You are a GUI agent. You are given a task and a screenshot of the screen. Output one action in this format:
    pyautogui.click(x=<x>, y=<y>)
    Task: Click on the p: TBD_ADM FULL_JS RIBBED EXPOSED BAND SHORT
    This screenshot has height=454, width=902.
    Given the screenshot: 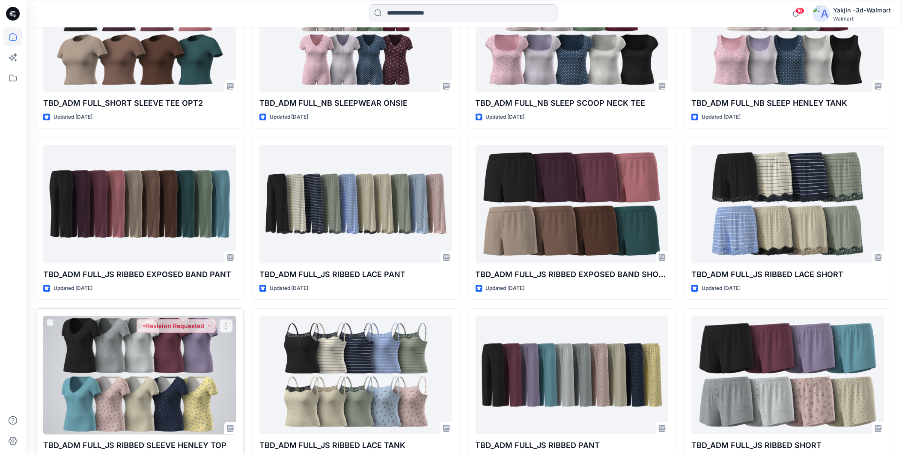 What is the action you would take?
    pyautogui.click(x=572, y=274)
    